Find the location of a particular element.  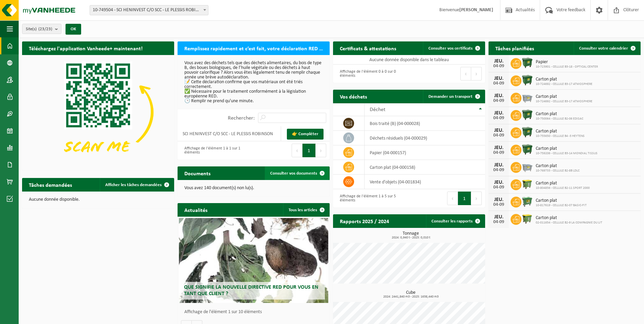

p: Aucune donnée disponible. is located at coordinates (98, 200).